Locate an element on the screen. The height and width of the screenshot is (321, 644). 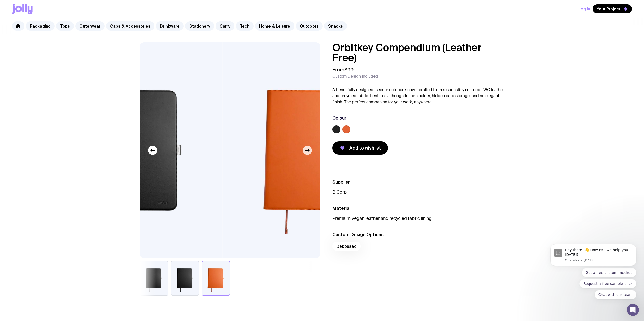
span: Your Project is located at coordinates (609, 9).